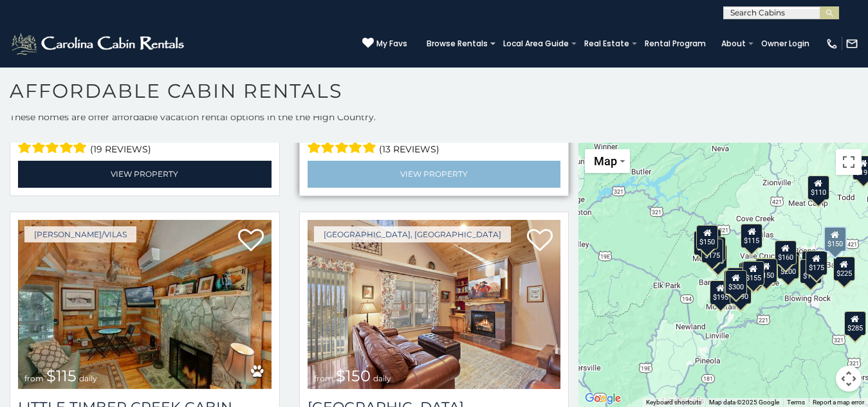 The width and height of the screenshot is (868, 407). What do you see at coordinates (751, 236) in the screenshot?
I see `div: $115` at bounding box center [751, 236].